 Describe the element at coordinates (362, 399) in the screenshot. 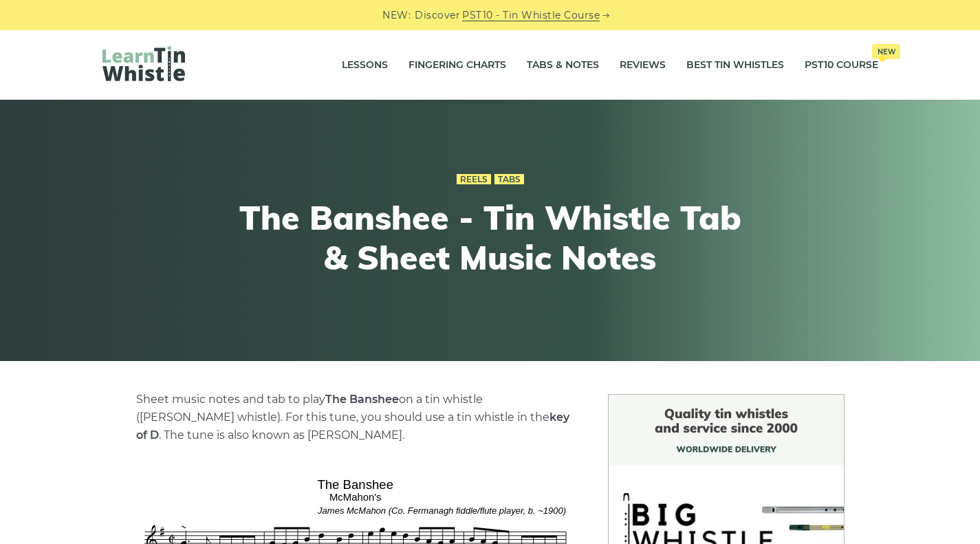

I see `strong: The Banshee` at that location.